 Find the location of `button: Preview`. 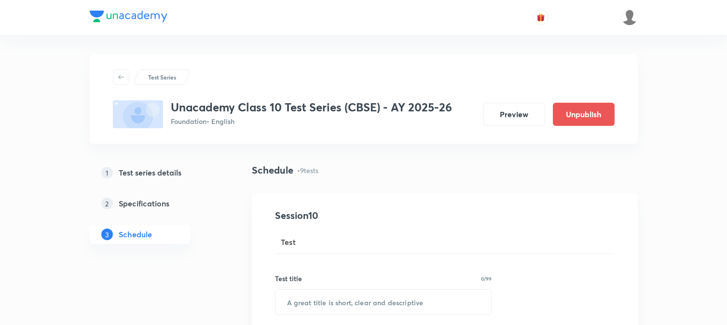

button: Preview is located at coordinates (515, 114).